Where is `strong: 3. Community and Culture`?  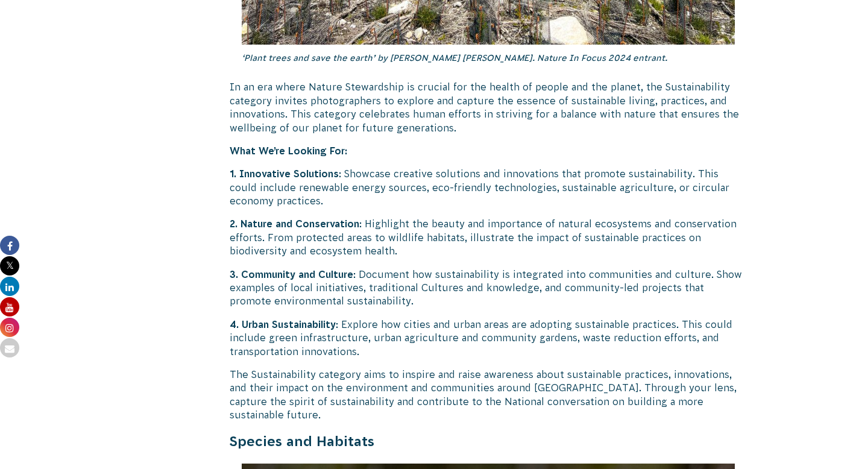 strong: 3. Community and Culture is located at coordinates (291, 274).